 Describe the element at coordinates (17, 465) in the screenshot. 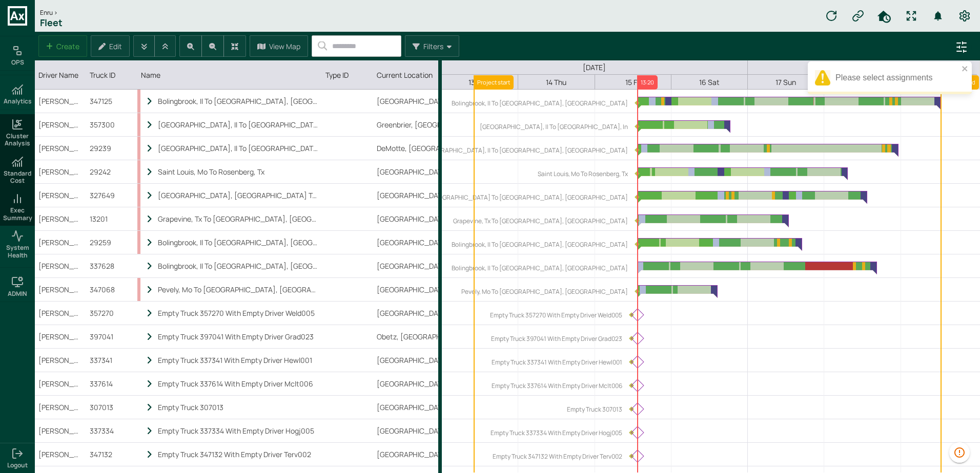

I see `span: Logout` at that location.